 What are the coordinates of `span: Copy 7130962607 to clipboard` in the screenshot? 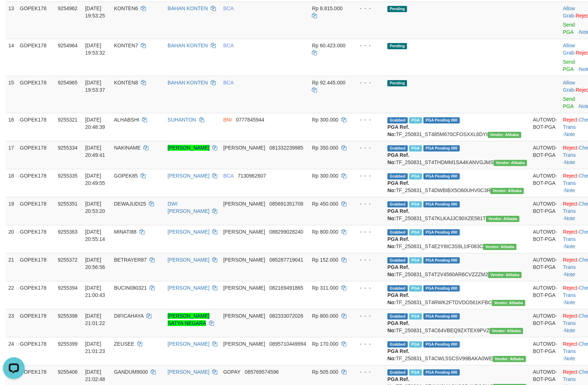 It's located at (252, 176).